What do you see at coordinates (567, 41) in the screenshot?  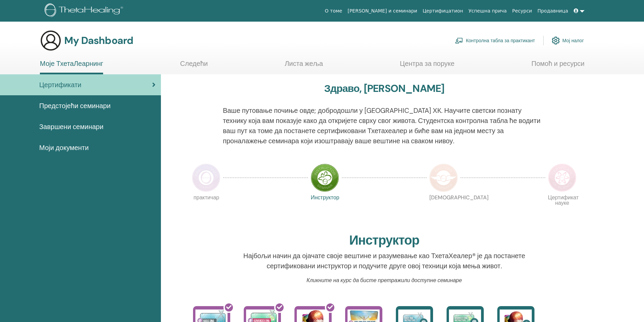 I see `a: Мој налог` at bounding box center [567, 41].